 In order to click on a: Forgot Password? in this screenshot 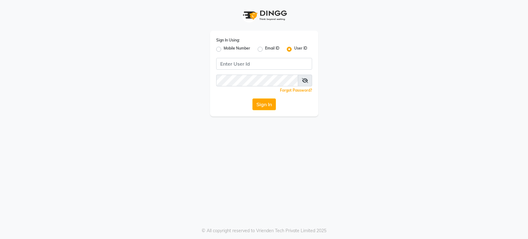, I will do `click(296, 90)`.